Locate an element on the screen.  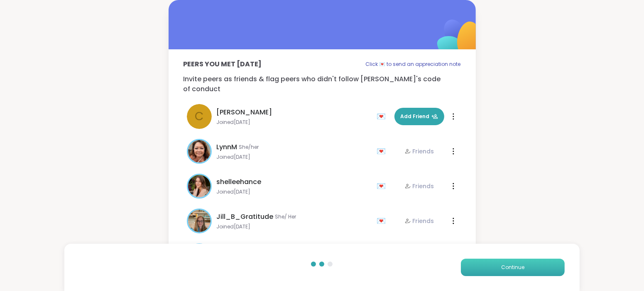
span: Add Friend is located at coordinates (419, 117).